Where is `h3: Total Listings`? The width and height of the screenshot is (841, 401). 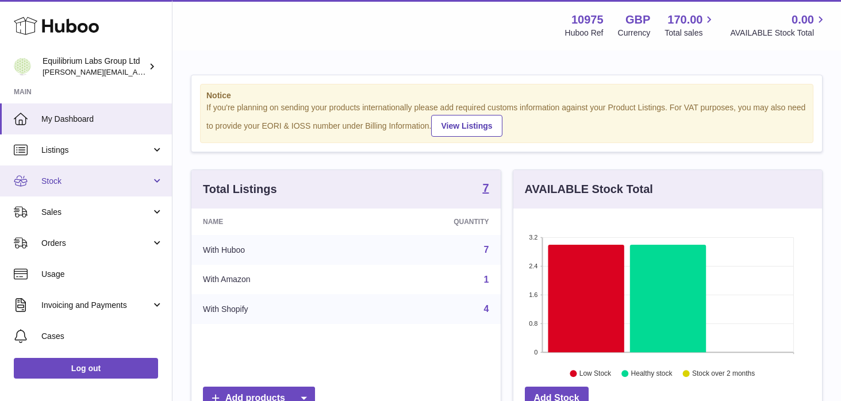 h3: Total Listings is located at coordinates (240, 189).